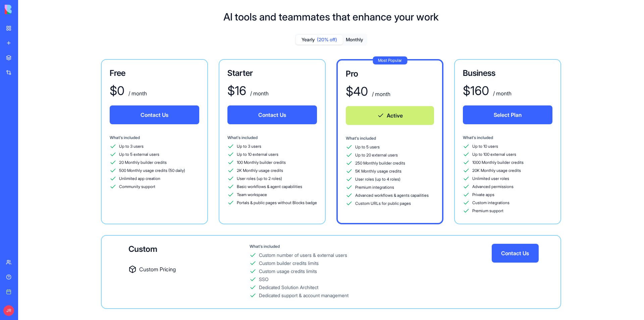 Image resolution: width=644 pixels, height=320 pixels. Describe the element at coordinates (378, 179) in the screenshot. I see `span: User roles (up to 4 roles)` at that location.